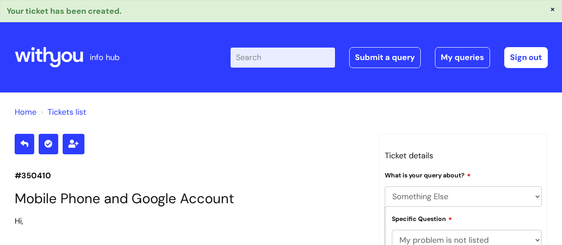 The image size is (562, 245). I want to click on p: #350410, so click(190, 175).